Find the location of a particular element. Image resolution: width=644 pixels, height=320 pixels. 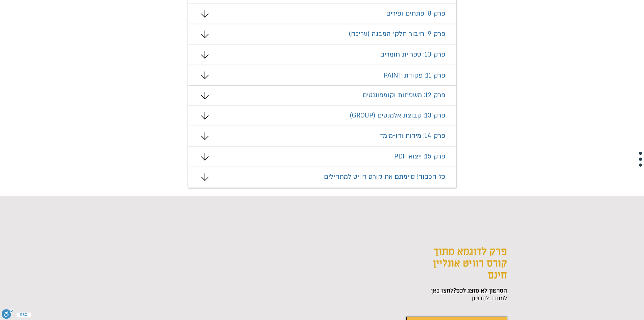

span: פרק 8: פתחים ופירים is located at coordinates (416, 13).